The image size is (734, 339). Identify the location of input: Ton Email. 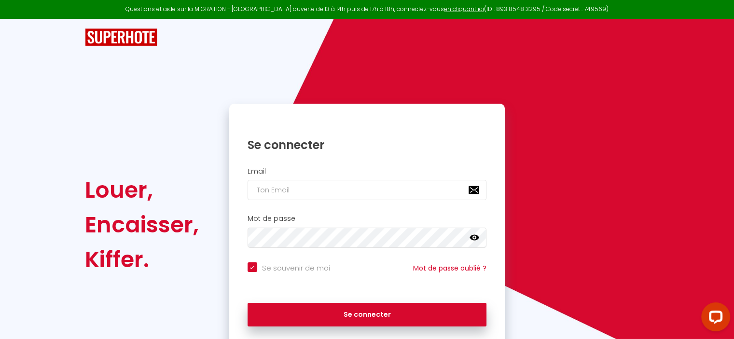
(367, 190).